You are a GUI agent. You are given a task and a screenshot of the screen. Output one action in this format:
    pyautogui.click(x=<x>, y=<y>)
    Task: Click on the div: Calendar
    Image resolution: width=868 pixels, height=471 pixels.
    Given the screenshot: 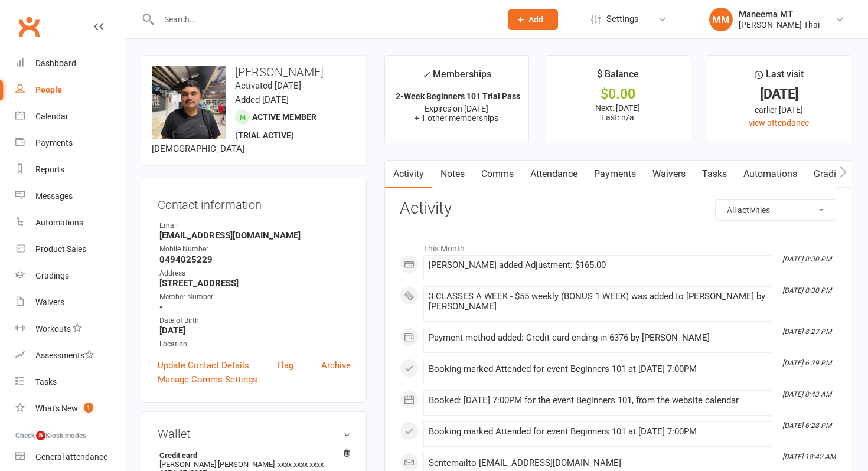 What is the action you would take?
    pyautogui.click(x=52, y=116)
    